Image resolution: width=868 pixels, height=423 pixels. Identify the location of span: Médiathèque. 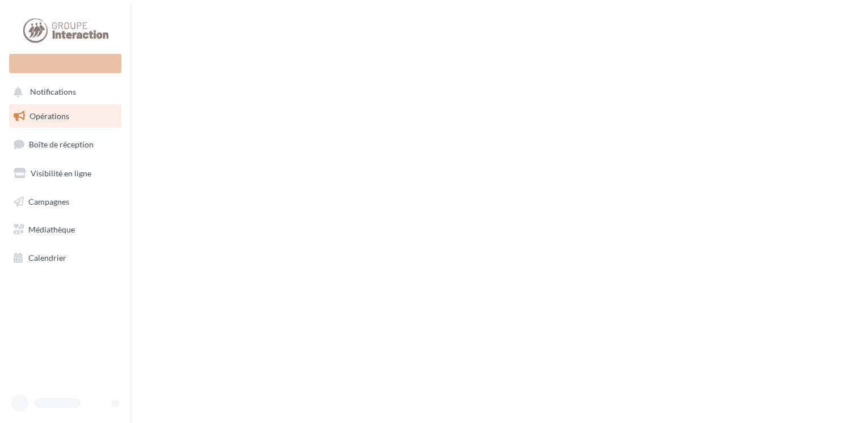
(51, 229).